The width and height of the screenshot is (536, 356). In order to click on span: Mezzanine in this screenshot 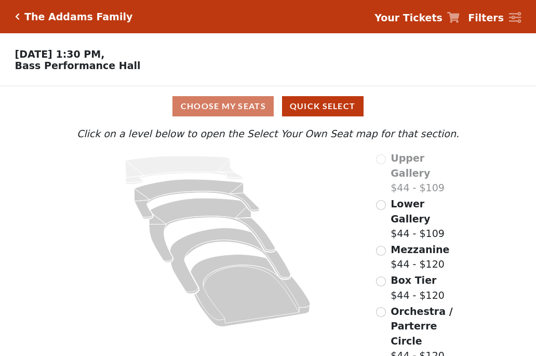, I will do `click(420, 249)`.